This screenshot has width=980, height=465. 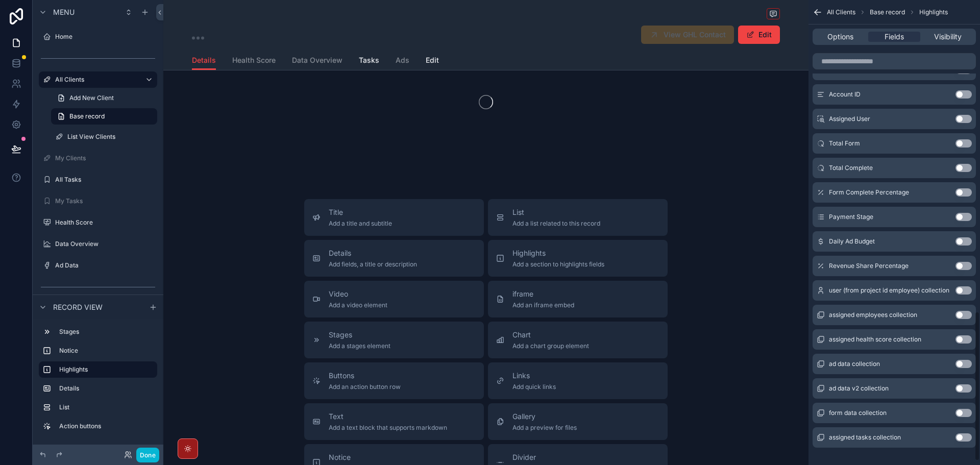 What do you see at coordinates (92, 98) in the screenshot?
I see `span: Add New Client` at bounding box center [92, 98].